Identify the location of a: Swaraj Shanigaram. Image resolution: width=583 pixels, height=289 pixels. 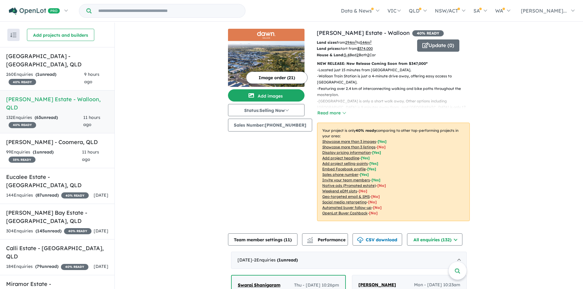
(259, 285).